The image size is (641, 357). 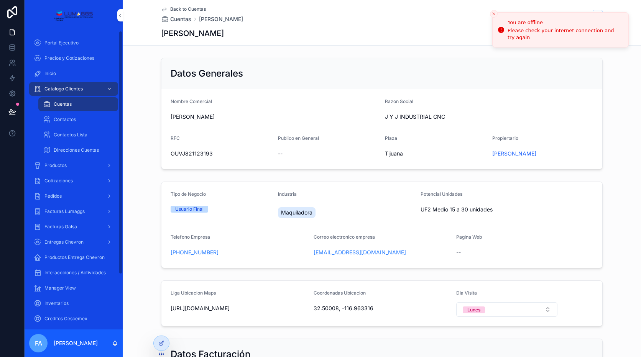 I want to click on span: Inicio, so click(x=50, y=74).